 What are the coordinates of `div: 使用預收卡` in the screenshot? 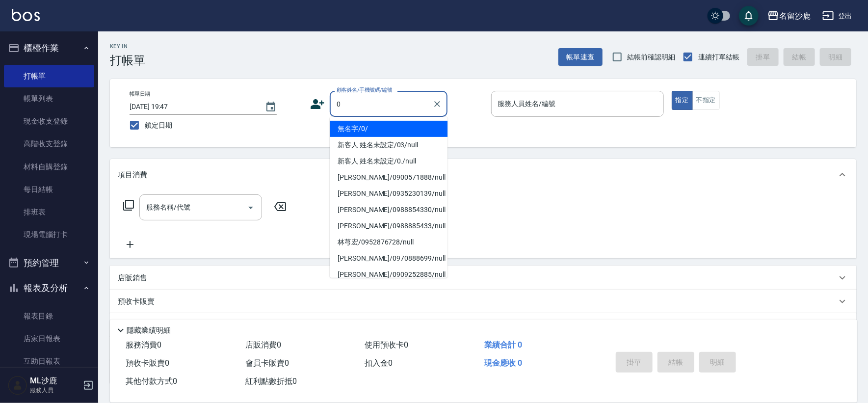 It's located at (483, 325).